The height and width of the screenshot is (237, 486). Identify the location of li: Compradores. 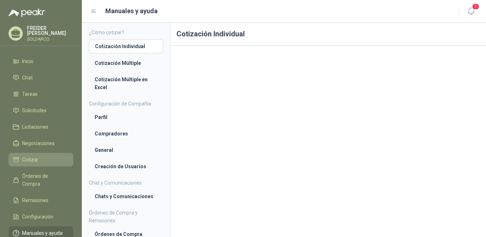
(126, 133).